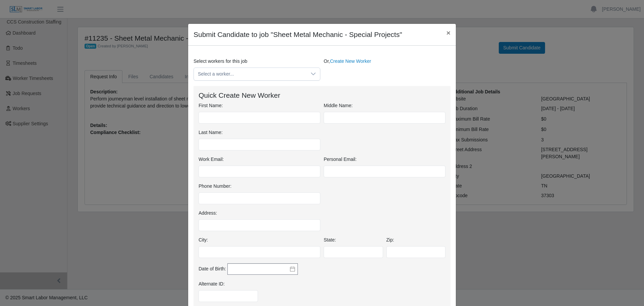 The height and width of the screenshot is (306, 644). I want to click on label: Last Name:, so click(210, 132).